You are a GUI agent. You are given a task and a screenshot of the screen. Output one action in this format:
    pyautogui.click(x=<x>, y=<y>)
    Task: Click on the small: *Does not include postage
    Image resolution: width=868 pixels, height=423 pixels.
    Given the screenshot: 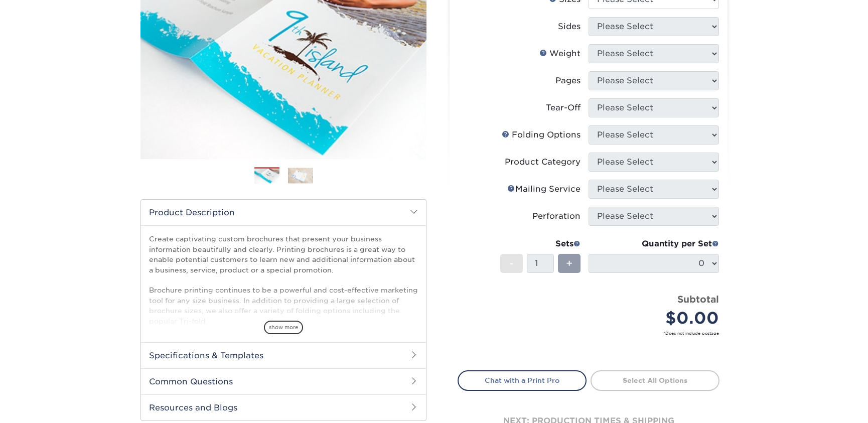 What is the action you would take?
    pyautogui.click(x=592, y=333)
    